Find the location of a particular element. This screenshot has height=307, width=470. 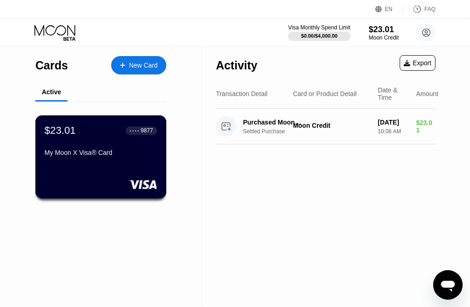

div: $0.00 / $4,000.00 is located at coordinates (319, 36).